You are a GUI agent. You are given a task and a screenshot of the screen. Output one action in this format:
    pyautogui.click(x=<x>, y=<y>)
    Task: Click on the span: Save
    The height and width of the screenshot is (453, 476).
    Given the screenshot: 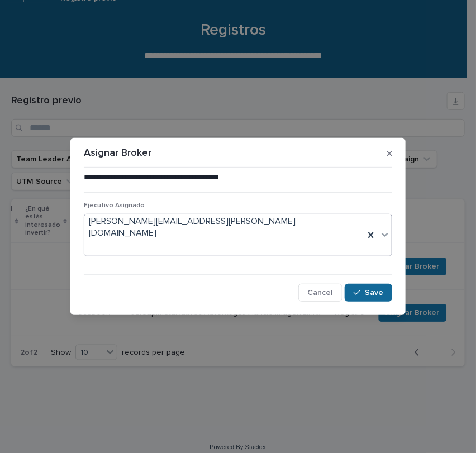 What is the action you would take?
    pyautogui.click(x=374, y=293)
    